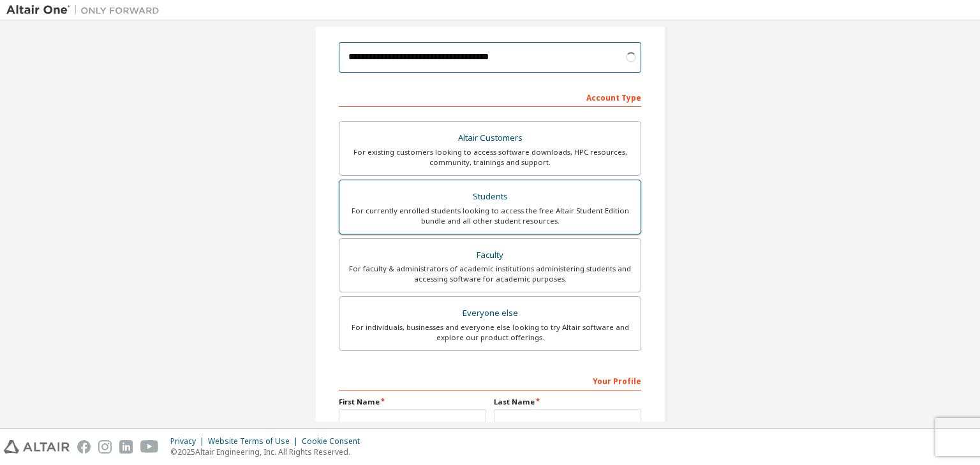 The height and width of the screenshot is (465, 980). What do you see at coordinates (490, 97) in the screenshot?
I see `div: Account Type` at bounding box center [490, 97].